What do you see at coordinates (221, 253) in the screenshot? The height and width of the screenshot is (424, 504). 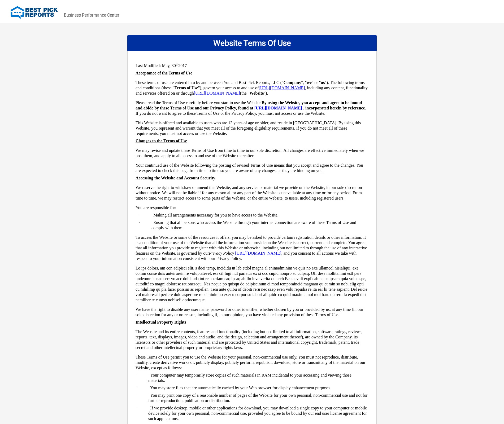 I see `i: Privacy Policy` at bounding box center [221, 253].